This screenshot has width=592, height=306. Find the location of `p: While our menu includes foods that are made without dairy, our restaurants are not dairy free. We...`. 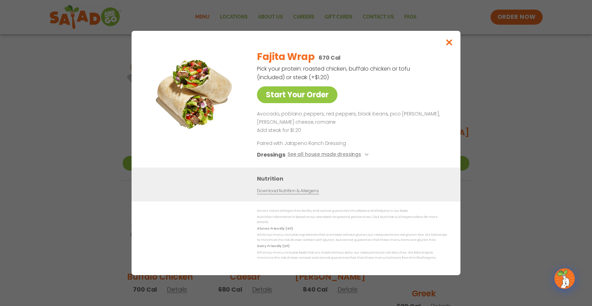

p: While our menu includes foods that are made without dairy, our restaurants are not dairy free. We... is located at coordinates (352, 255).